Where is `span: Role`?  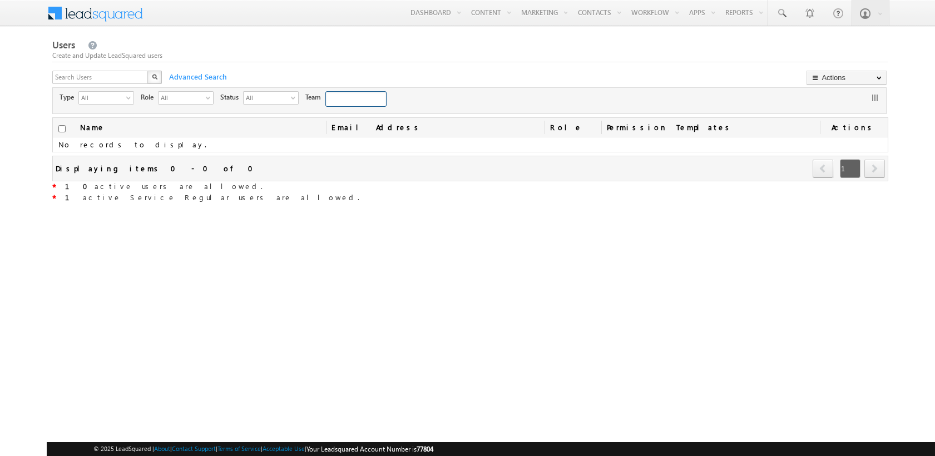 span: Role is located at coordinates (149, 97).